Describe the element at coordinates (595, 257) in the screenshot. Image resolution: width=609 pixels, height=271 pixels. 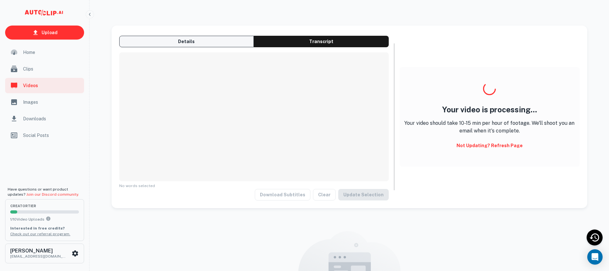
I see `div: Open Intercom Messenger` at that location.